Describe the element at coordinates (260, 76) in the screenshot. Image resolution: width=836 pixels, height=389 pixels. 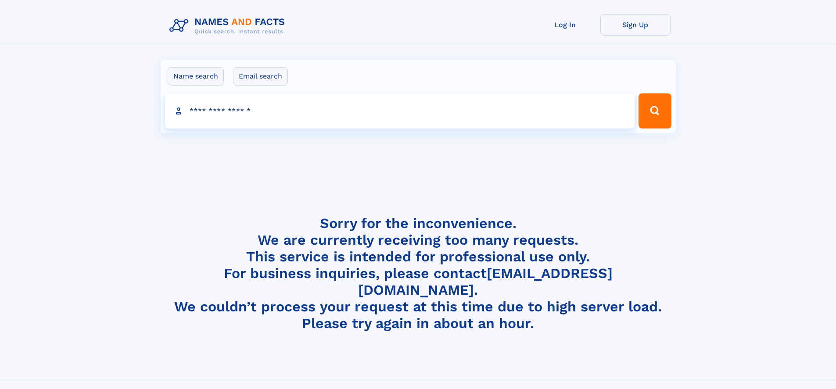
I see `label: Email search` at that location.